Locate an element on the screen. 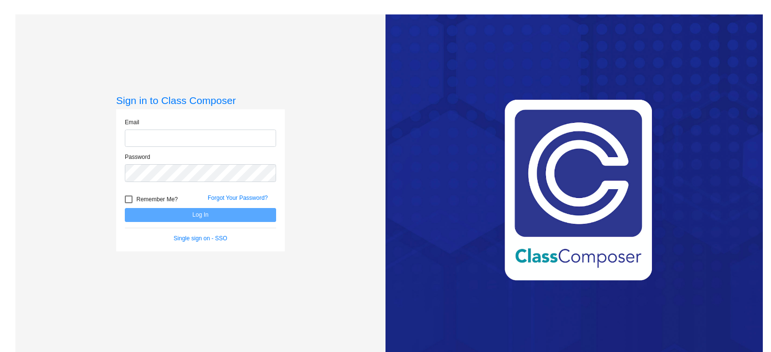 This screenshot has width=771, height=352. button: Log In is located at coordinates (200, 215).